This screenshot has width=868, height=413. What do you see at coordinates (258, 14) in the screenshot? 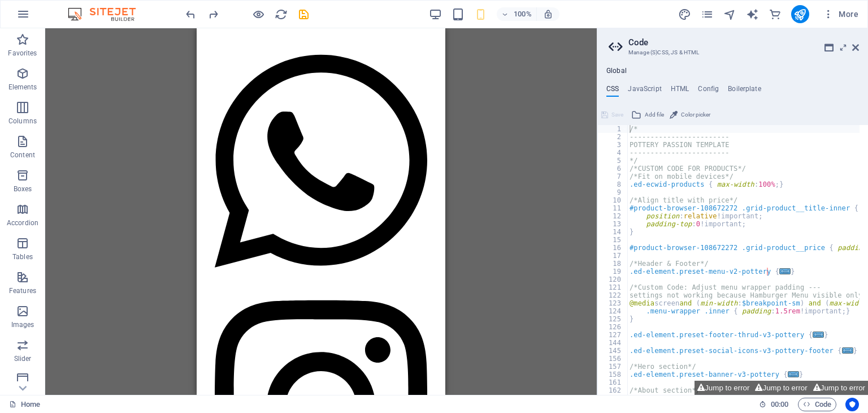
I see `button: Click here to leave preview mode and continue editing` at bounding box center [258, 14].